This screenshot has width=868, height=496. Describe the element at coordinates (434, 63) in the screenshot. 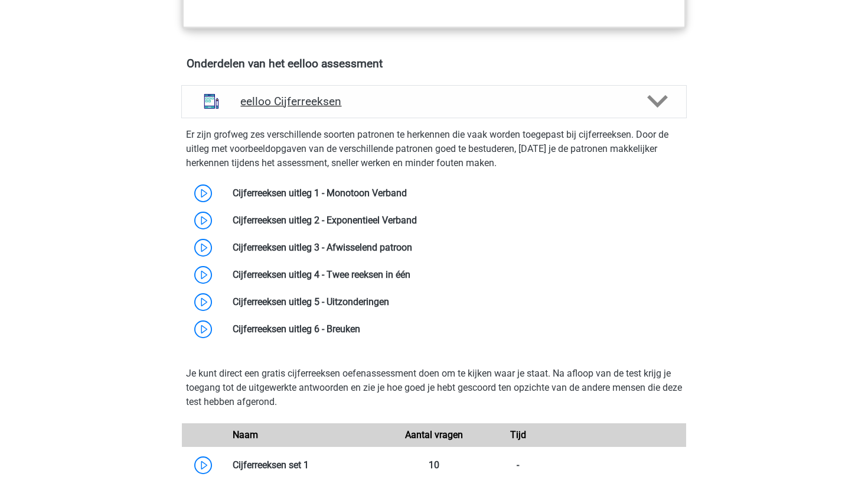

I see `h4: Onderdelen van het eelloo assessment` at that location.